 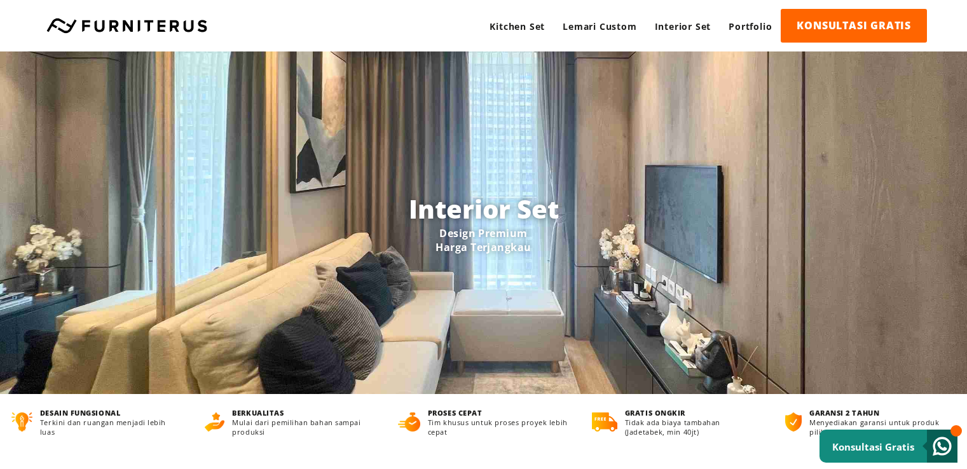 I want to click on a: Portfolio, so click(x=750, y=26).